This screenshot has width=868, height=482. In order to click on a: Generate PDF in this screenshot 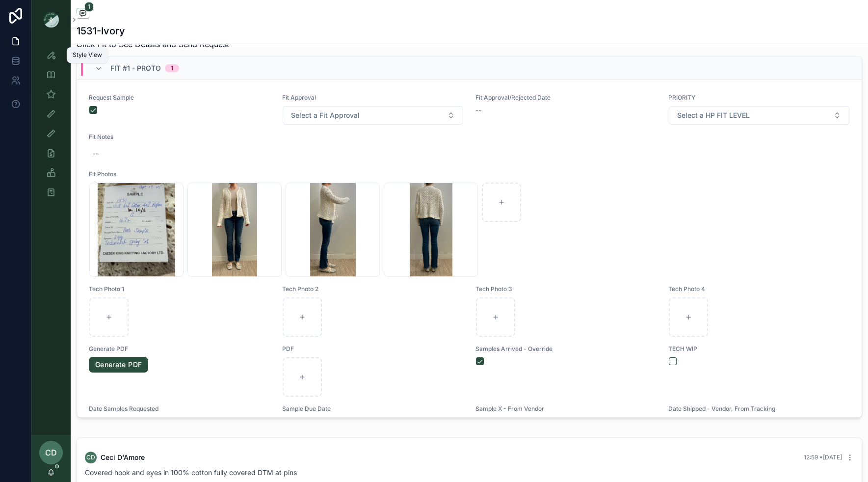, I will do `click(118, 364)`.